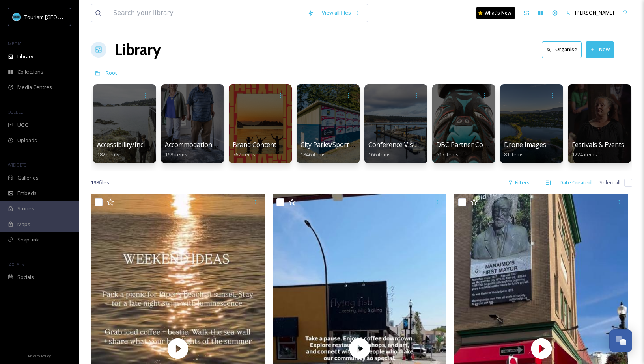 This screenshot has height=364, width=644. What do you see at coordinates (599, 49) in the screenshot?
I see `button: New` at bounding box center [599, 49].